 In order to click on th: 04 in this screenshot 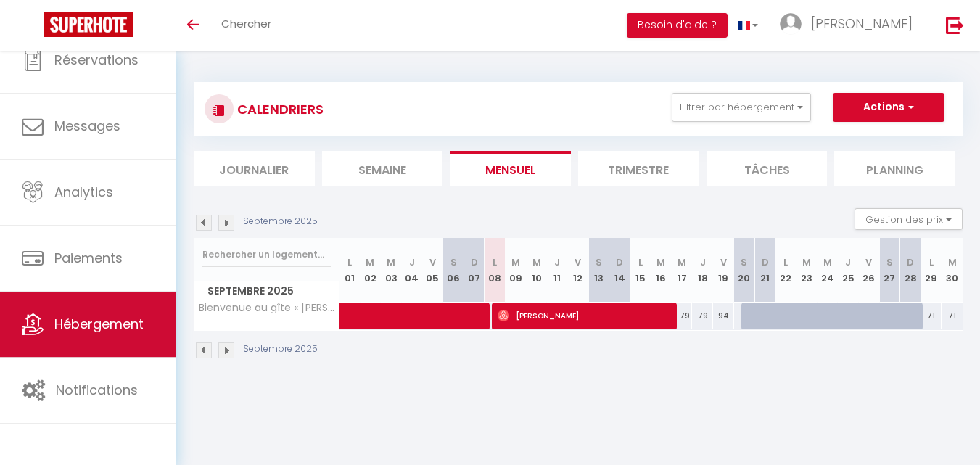, I will do `click(412, 270)`.